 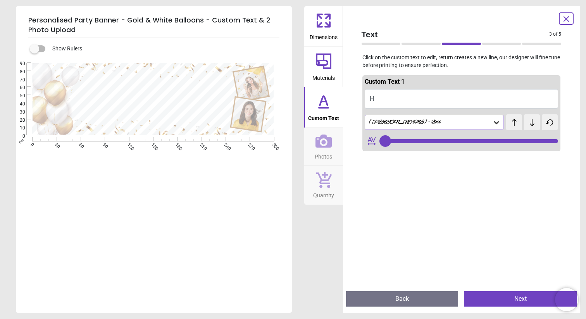 What do you see at coordinates (18, 120) in the screenshot?
I see `span: 20` at bounding box center [18, 120].